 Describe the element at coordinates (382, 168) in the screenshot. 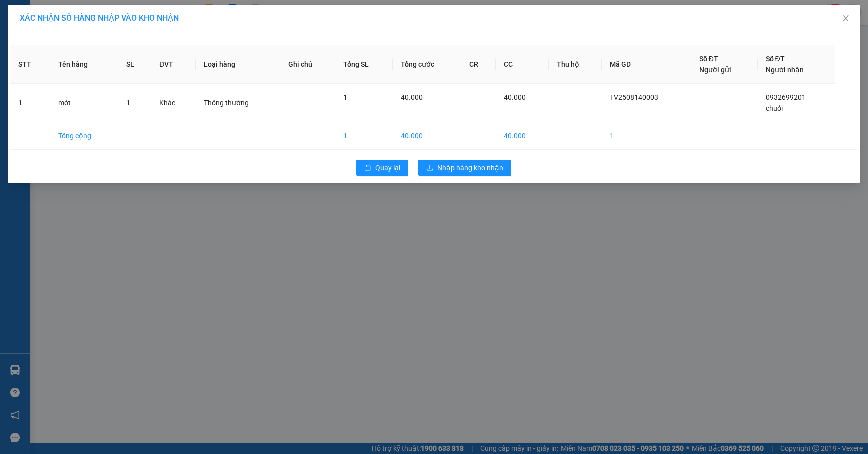

I see `button: rollbackQuay lại` at that location.